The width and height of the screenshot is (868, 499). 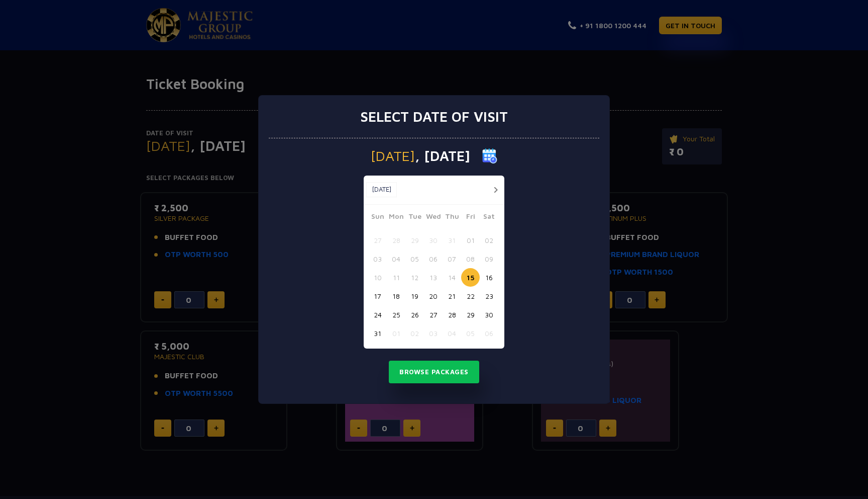 I want to click on button: 20, so click(x=433, y=295).